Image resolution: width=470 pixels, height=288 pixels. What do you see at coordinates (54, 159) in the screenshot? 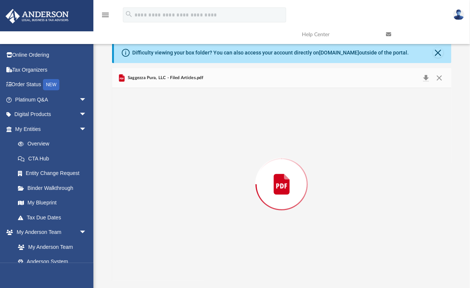
I see `a: CTA Hub` at bounding box center [54, 159].